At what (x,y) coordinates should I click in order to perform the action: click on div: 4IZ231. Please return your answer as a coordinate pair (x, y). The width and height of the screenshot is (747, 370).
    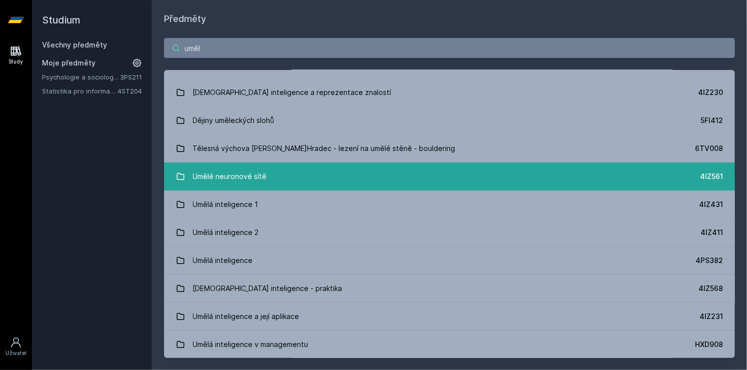
    Looking at the image, I should click on (711, 317).